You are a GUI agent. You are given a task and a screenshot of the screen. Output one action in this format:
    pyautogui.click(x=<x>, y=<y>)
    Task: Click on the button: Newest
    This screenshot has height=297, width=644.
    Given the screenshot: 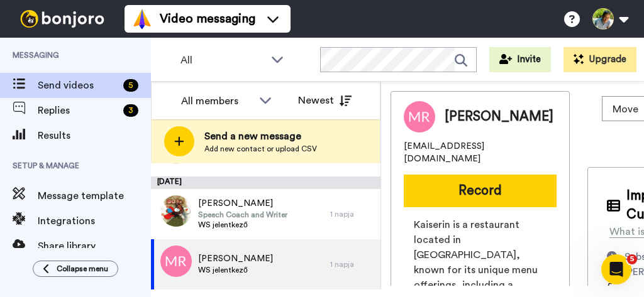 What is the action you would take?
    pyautogui.click(x=325, y=101)
    